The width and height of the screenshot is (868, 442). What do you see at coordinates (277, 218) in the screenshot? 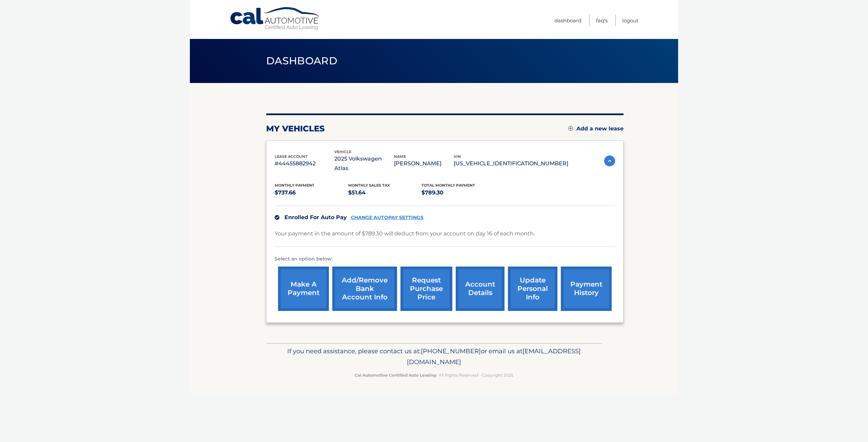
I see `img: check.svg` at bounding box center [277, 218].